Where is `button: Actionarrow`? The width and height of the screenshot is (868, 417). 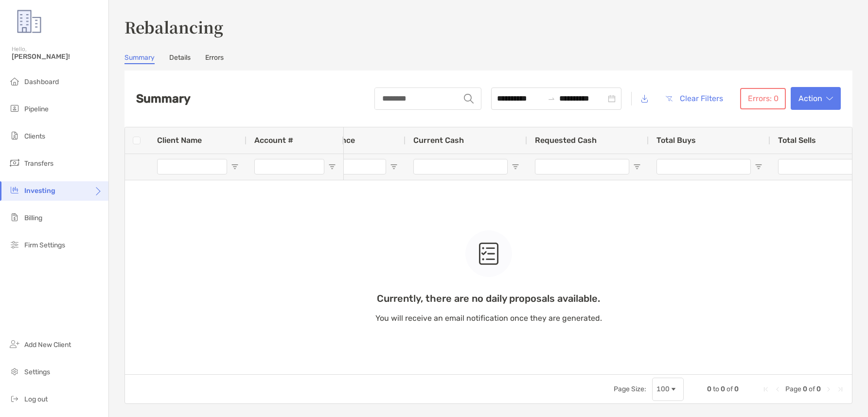 button: Actionarrow is located at coordinates (816, 98).